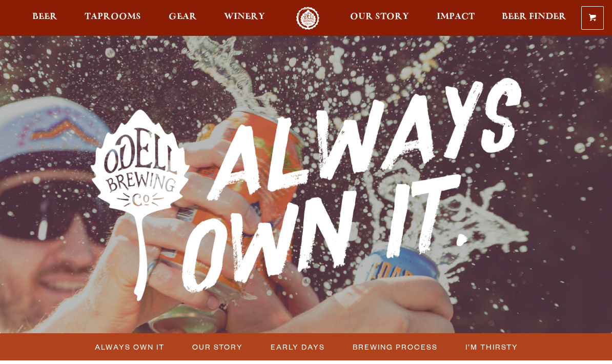  What do you see at coordinates (245, 17) in the screenshot?
I see `span: Winery` at bounding box center [245, 17].